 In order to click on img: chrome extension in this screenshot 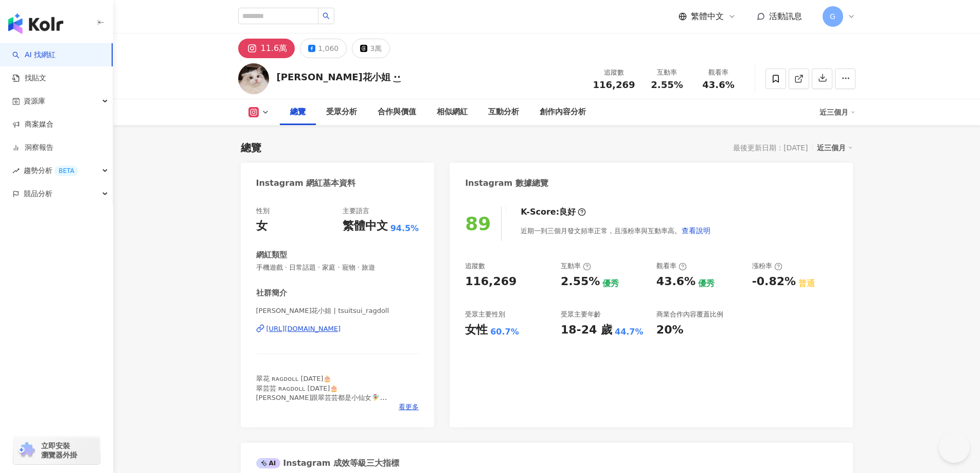, I will do `click(26, 451)`.